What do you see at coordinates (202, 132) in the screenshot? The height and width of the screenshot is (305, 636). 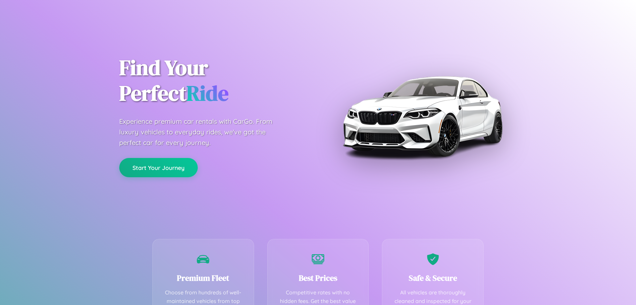 I see `p: Experience premium car rentals with CarGo. From luxury vehicles to everyday rides, we've got the ...` at bounding box center [202, 132].